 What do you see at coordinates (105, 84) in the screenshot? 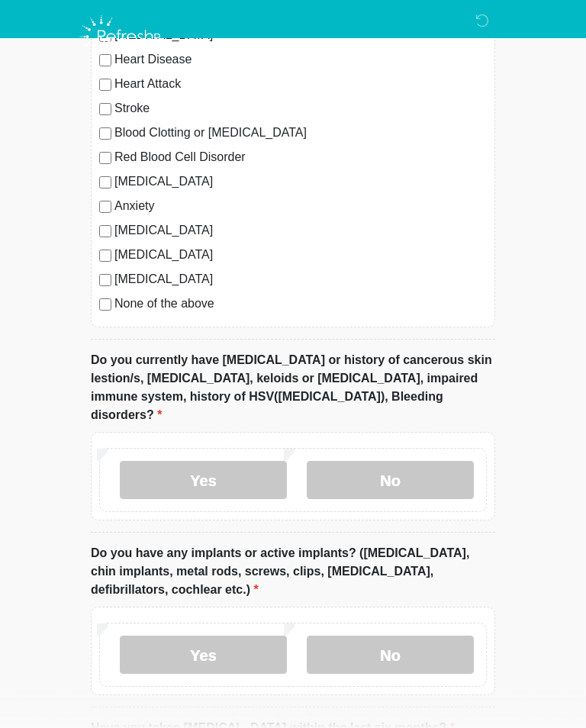
I see `input: Heart Attack` at bounding box center [105, 84].